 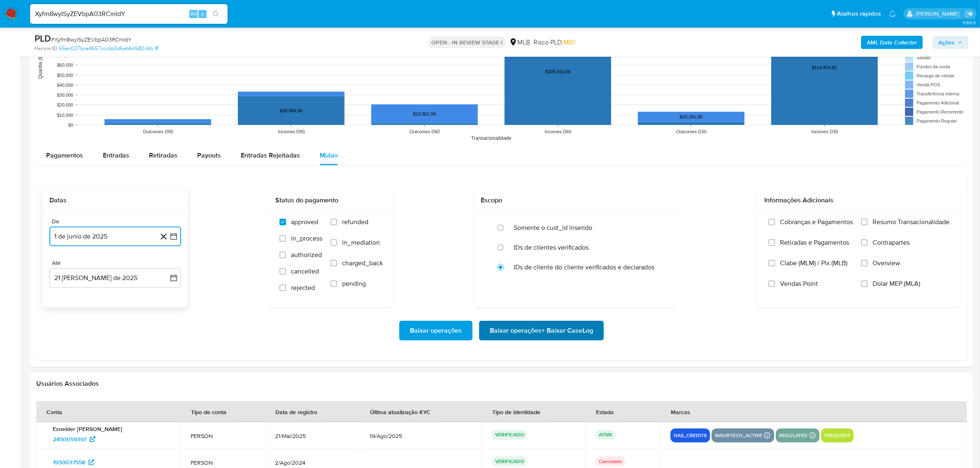 What do you see at coordinates (892, 42) in the screenshot?
I see `button: AML Data Collector` at bounding box center [892, 42].